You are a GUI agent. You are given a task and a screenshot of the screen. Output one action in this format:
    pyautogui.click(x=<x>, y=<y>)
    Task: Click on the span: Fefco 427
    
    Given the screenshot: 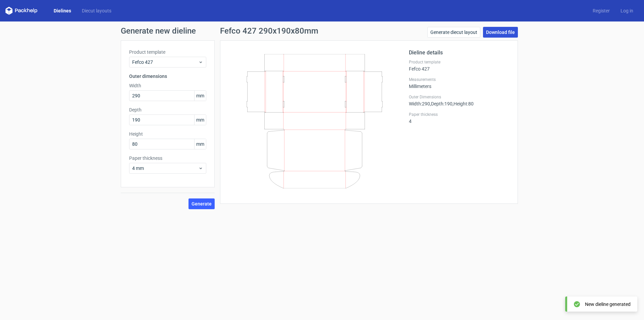 What is the action you would take?
    pyautogui.click(x=165, y=62)
    